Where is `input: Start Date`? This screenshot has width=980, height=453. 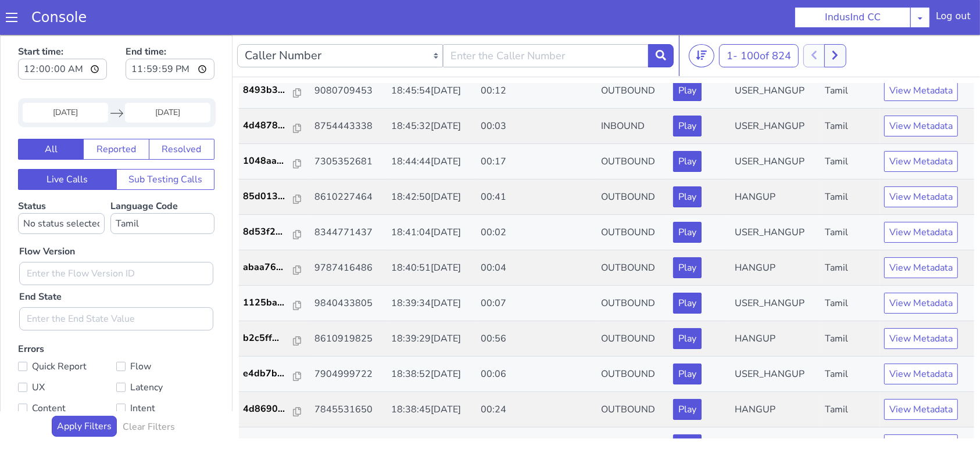
input: Start Date is located at coordinates (65, 78).